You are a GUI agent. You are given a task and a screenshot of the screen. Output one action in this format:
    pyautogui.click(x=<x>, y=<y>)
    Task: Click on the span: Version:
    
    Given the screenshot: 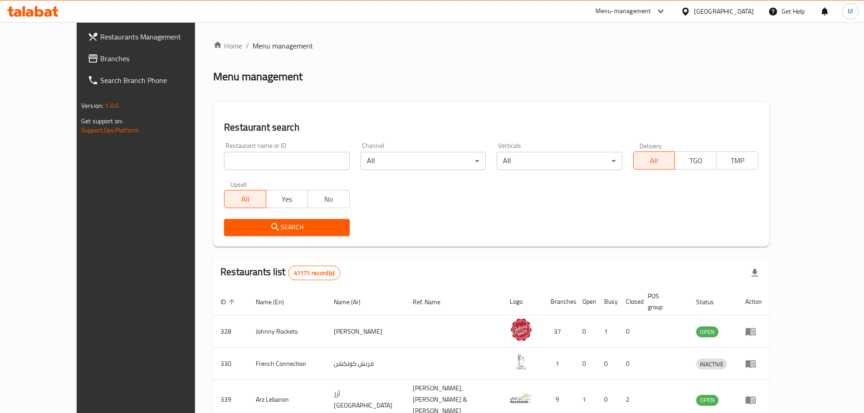 What is the action you would take?
    pyautogui.click(x=92, y=106)
    